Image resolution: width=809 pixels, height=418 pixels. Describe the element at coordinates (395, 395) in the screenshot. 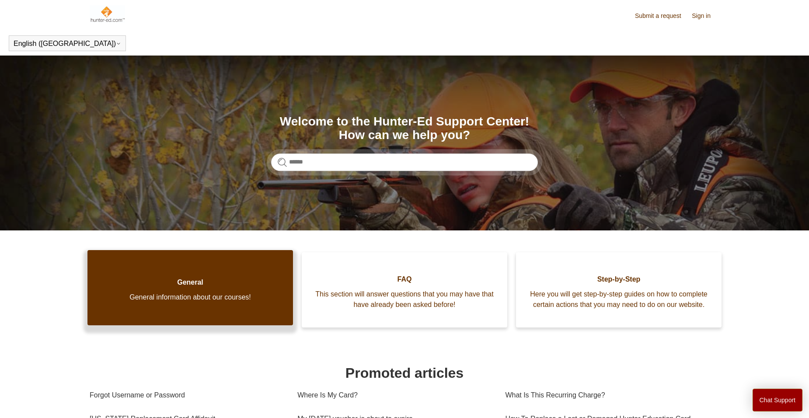

I see `a: Where Is My Card?` at that location.